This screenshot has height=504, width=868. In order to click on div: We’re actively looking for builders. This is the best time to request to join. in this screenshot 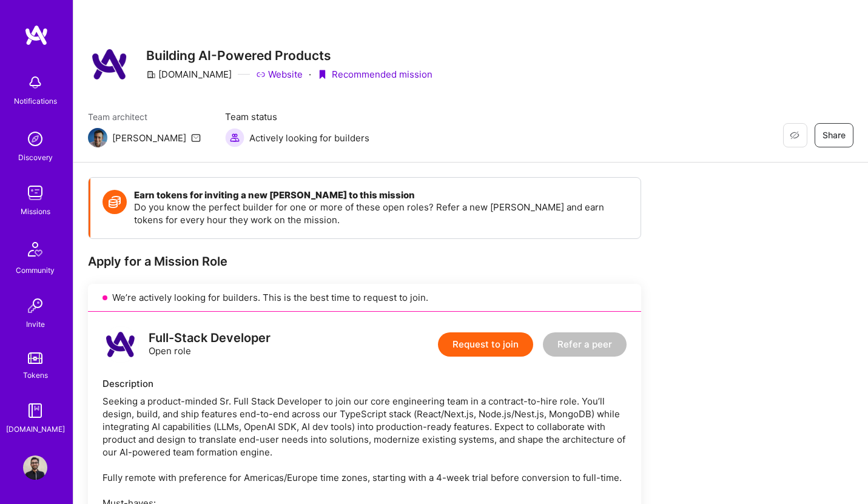, I will do `click(364, 298)`.